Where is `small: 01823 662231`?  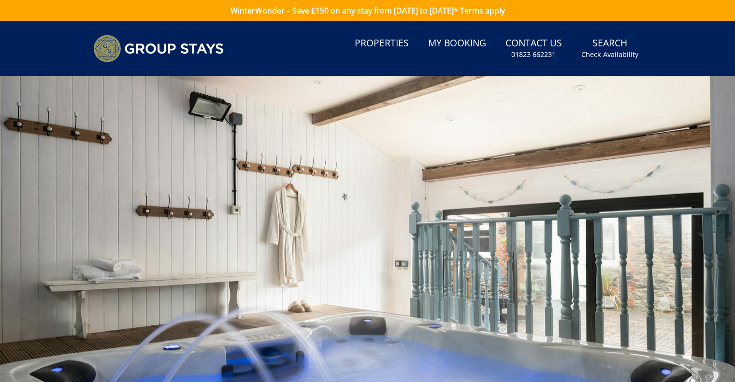 small: 01823 662231 is located at coordinates (534, 55).